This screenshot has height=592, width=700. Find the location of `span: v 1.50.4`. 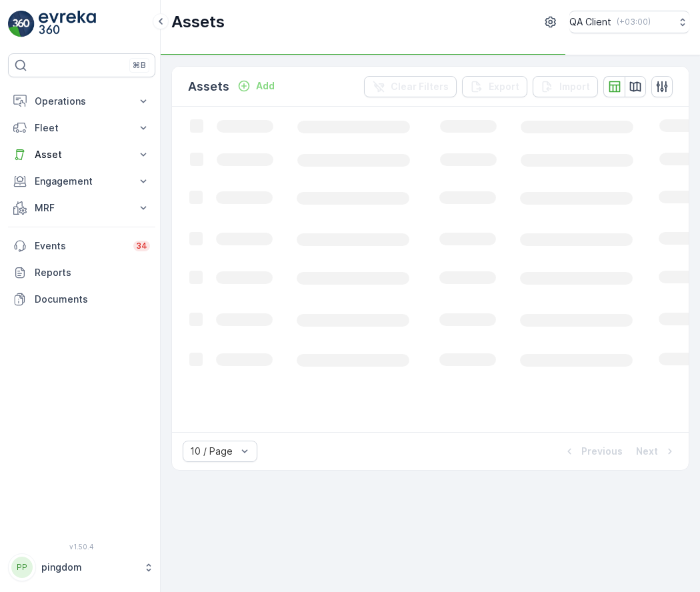

span: v 1.50.4 is located at coordinates (82, 547).